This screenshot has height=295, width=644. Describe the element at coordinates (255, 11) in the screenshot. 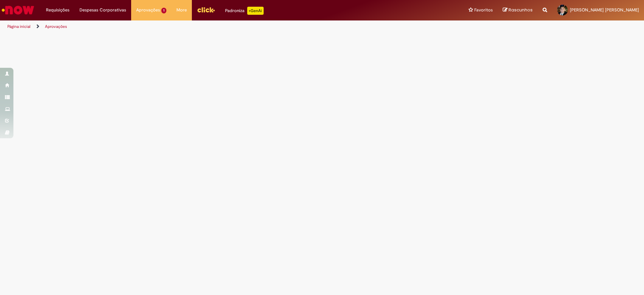

I see `p: +GenAi` at that location.